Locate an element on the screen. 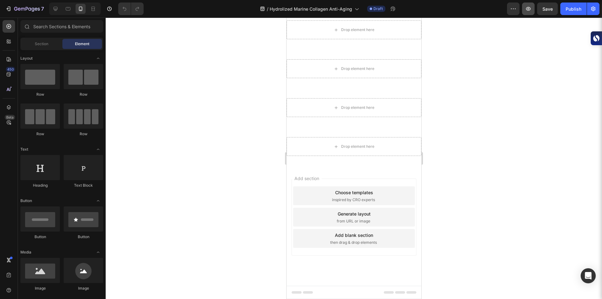 The image size is (602, 299). div: Publish is located at coordinates (574, 9).